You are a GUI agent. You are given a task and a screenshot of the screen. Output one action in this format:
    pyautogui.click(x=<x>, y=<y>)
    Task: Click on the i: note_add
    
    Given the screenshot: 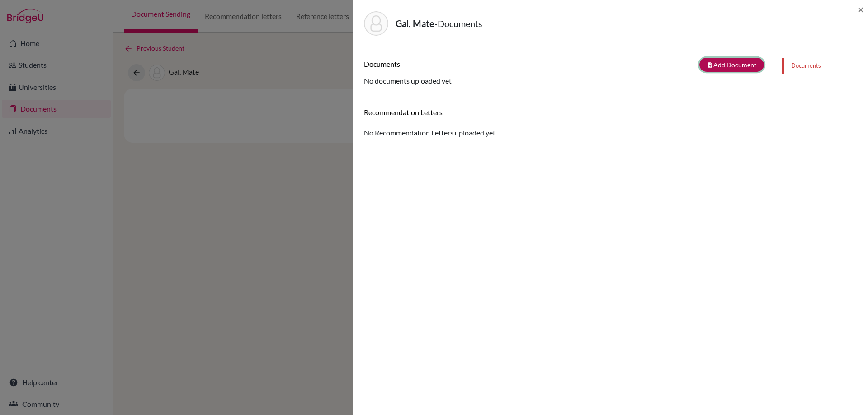 What is the action you would take?
    pyautogui.click(x=709, y=65)
    